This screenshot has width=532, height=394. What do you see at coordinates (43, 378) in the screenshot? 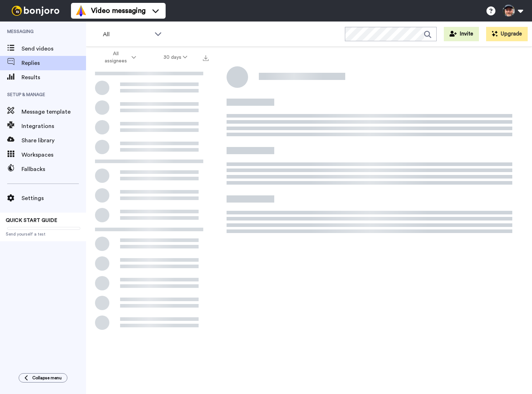
I see `button: Collapse menu` at bounding box center [43, 378].